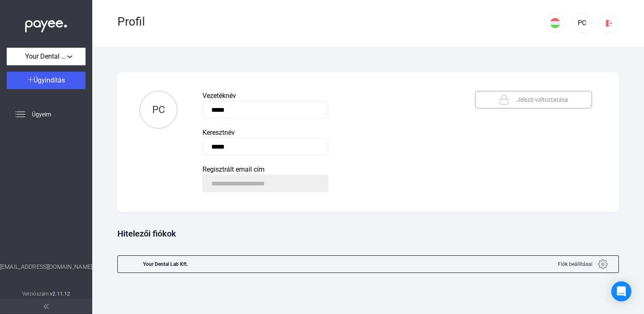 Image resolution: width=644 pixels, height=314 pixels. What do you see at coordinates (158, 110) in the screenshot?
I see `span: PC` at bounding box center [158, 110].